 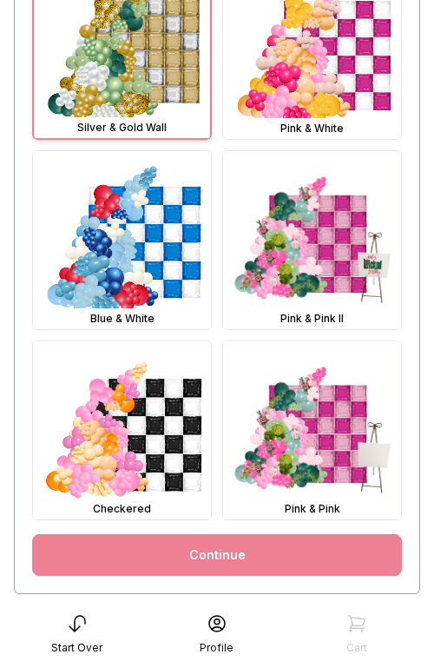 I want to click on div: Pink & White, so click(x=312, y=129).